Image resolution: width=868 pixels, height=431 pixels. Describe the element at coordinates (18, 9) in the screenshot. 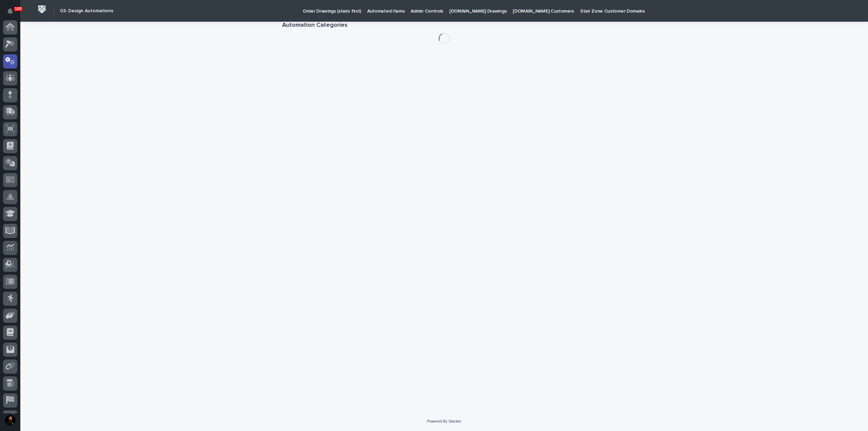

I see `p: 100` at that location.